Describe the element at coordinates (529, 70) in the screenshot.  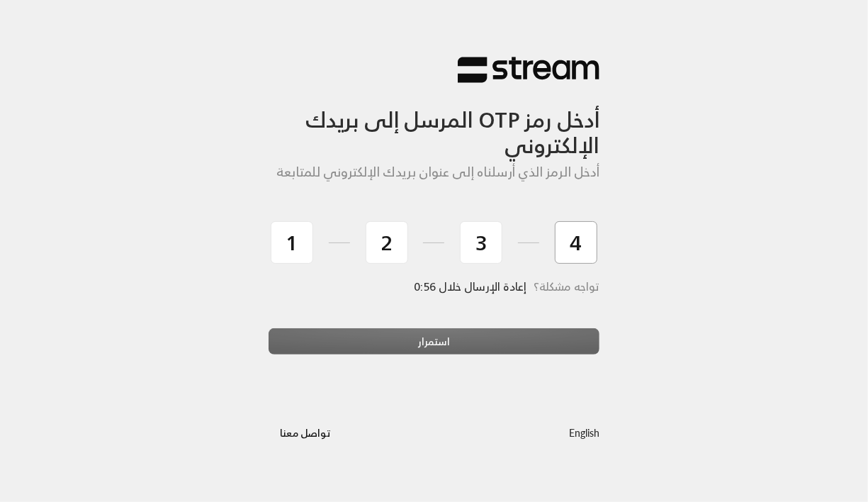
I see `img: Stream Logo` at that location.